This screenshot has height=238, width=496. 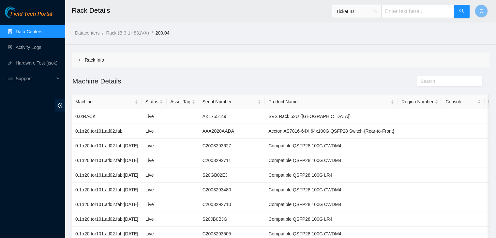 I want to click on a: Datacenters, so click(x=87, y=33).